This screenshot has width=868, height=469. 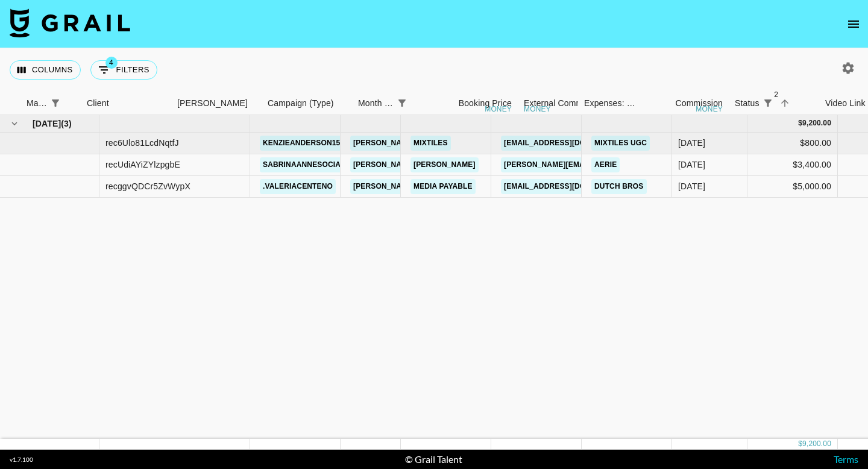 What do you see at coordinates (430, 143) in the screenshot?
I see `a: Mixtiles` at bounding box center [430, 143].